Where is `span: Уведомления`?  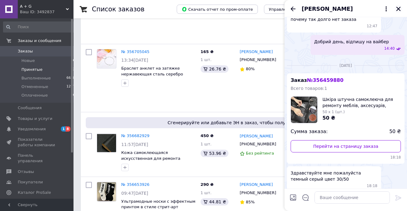
span: Уведомления is located at coordinates (32, 129).